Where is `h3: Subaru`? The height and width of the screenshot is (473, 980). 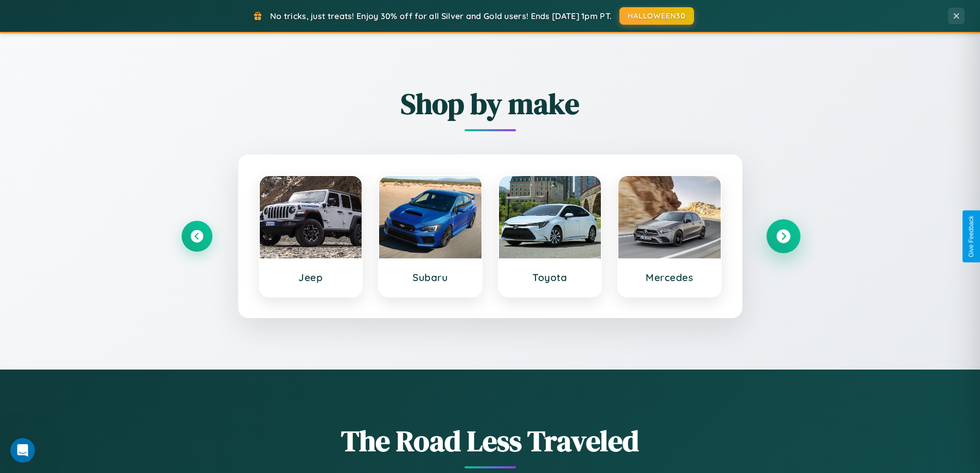 h3: Subaru is located at coordinates (430, 277).